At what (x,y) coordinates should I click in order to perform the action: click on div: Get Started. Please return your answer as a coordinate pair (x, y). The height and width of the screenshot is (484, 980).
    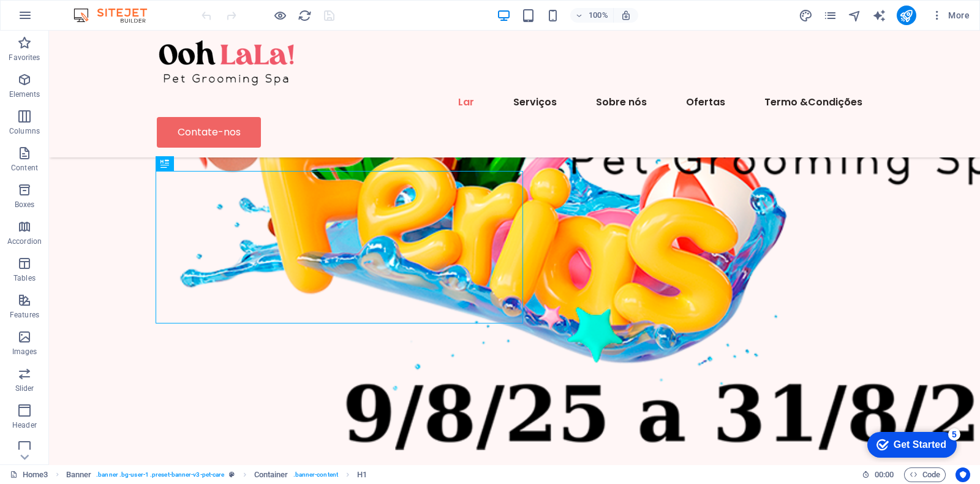
    Looking at the image, I should click on (62, 19).